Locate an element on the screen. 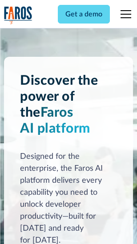 This screenshot has width=137, height=244. span: Faros AI platform is located at coordinates (55, 121).